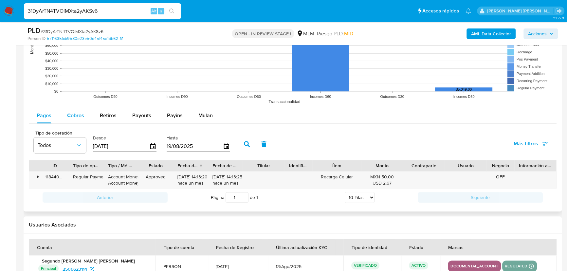 This screenshot has height=271, width=567. Describe the element at coordinates (558, 18) in the screenshot. I see `span: 3.155.0` at that location.